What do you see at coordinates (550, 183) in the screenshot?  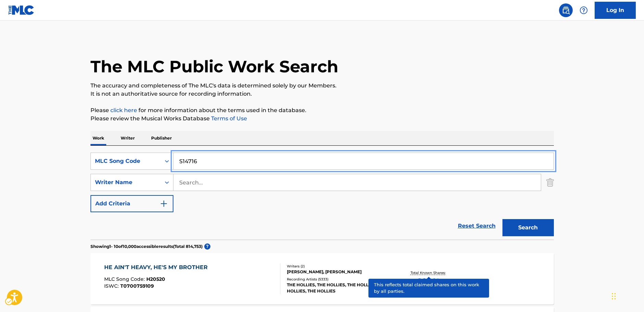 I see `img: Delete Criterion` at bounding box center [550, 183].